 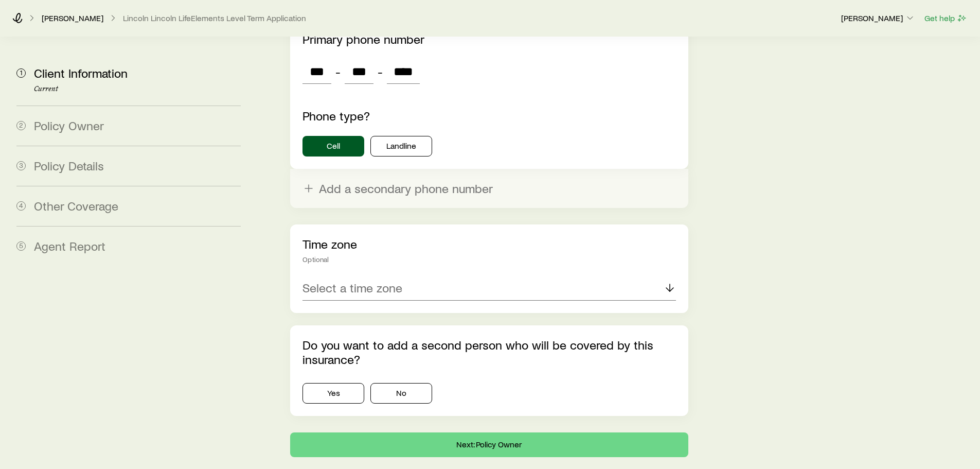 I want to click on span: 4, so click(x=21, y=206).